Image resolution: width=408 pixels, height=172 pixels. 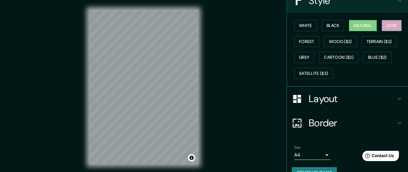 What do you see at coordinates (352, 123) in the screenshot?
I see `h4: Border` at bounding box center [352, 123].